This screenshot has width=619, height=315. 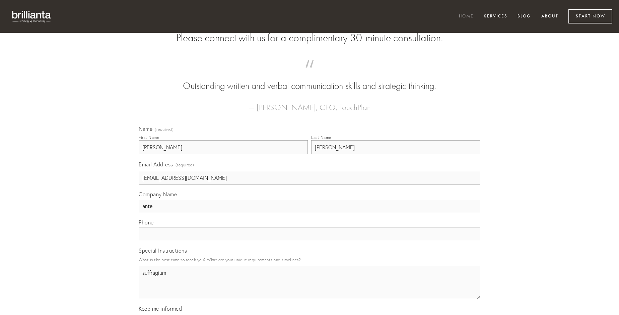 What do you see at coordinates (310, 38) in the screenshot?
I see `h2: Please connect with us for a complimentary 30-minute consultation.` at bounding box center [310, 38].